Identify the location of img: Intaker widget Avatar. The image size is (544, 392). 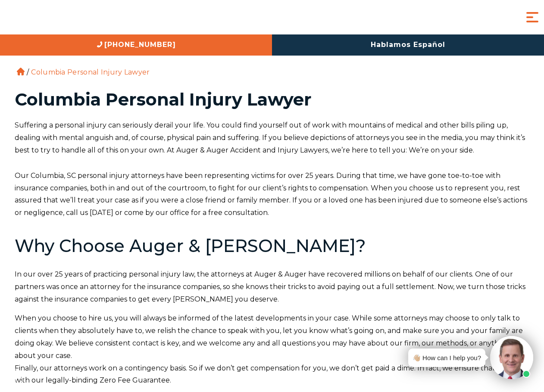
(512, 358).